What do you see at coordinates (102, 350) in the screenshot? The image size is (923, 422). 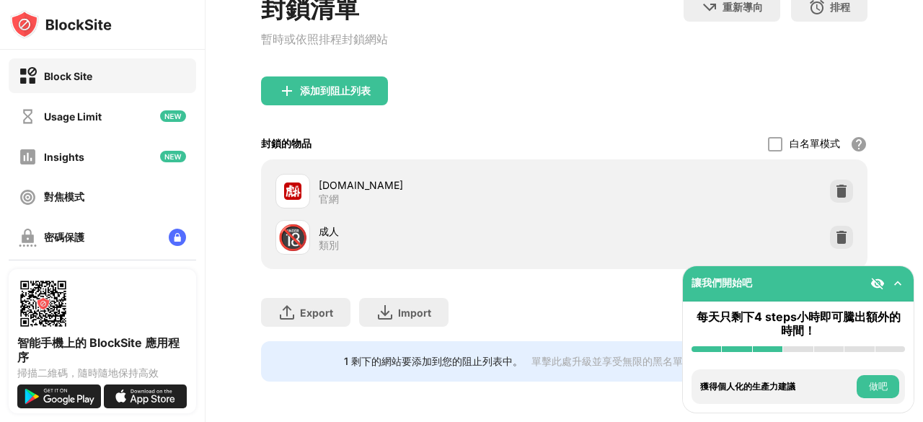 I see `div: 智能手機上的 BlockSite 應用程序` at bounding box center [102, 350].